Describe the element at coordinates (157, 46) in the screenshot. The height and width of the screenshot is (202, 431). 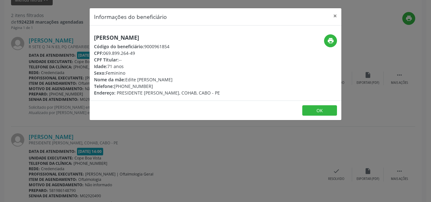
I see `div: 9000961854` at that location.